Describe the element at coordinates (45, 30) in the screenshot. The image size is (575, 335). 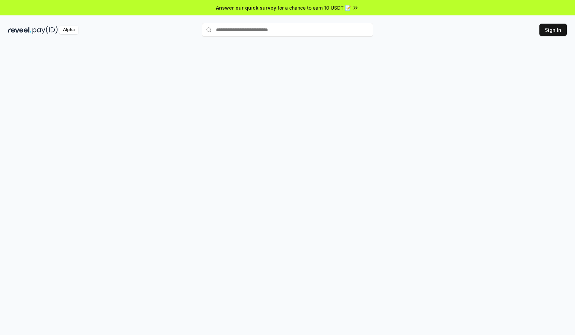
I see `img: pay_id` at that location.